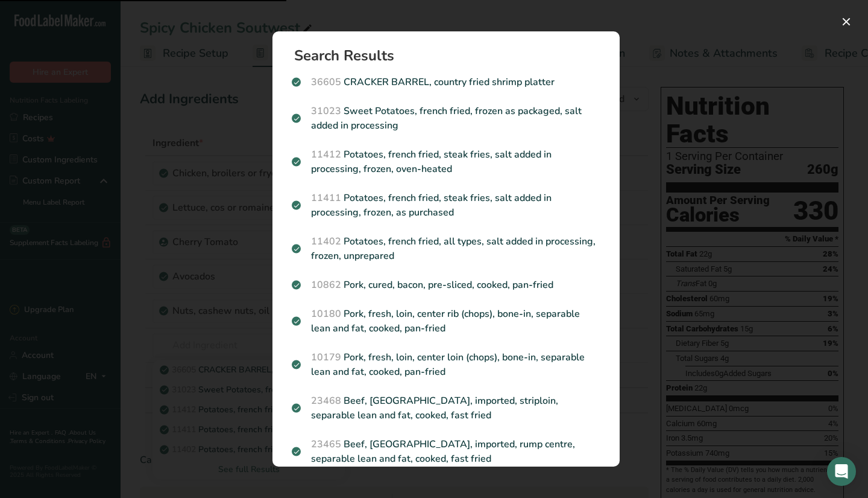 This screenshot has width=868, height=498. I want to click on p: Potatoes, french fried, steak fries, salt added in processing, frozen, oven-heated, so click(446, 162).